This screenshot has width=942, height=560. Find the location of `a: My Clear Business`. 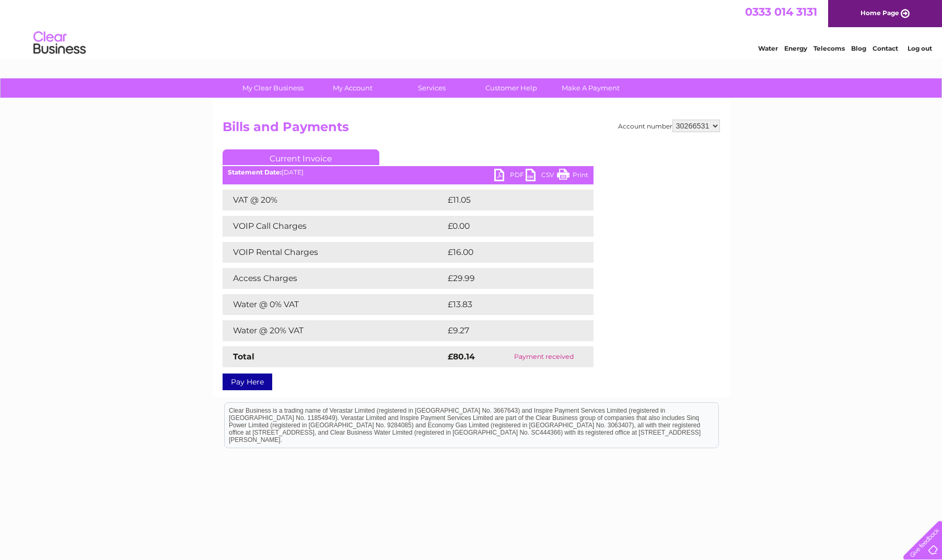

a: My Clear Business is located at coordinates (273, 87).